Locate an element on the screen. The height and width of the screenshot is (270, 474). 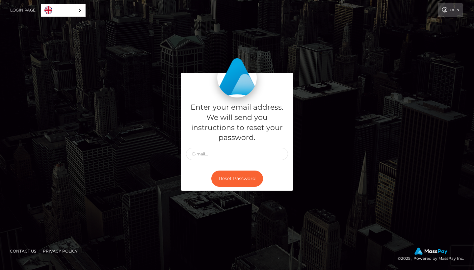
h5: Enter your email address. We will send you instructions to reset your password. is located at coordinates (237, 123).